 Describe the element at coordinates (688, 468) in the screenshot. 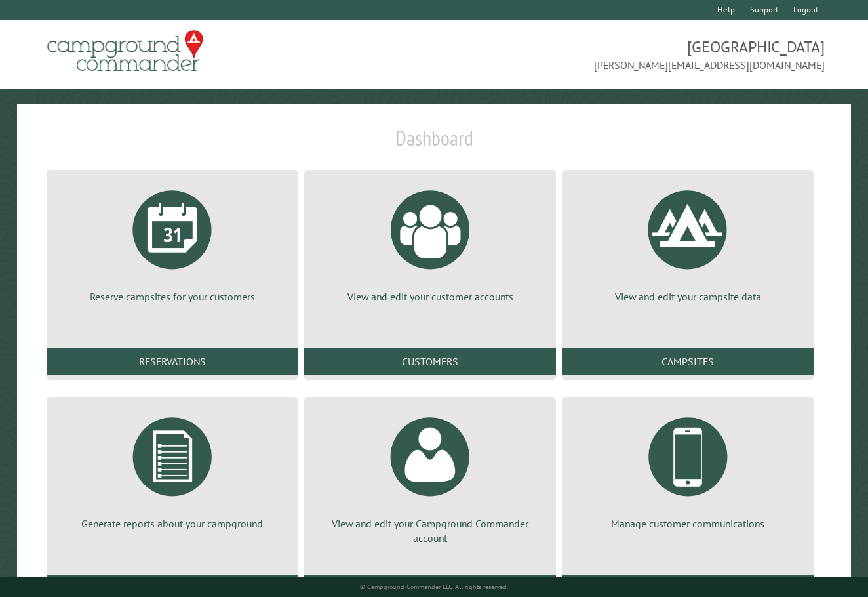

I see `a: Manage customer communications` at that location.